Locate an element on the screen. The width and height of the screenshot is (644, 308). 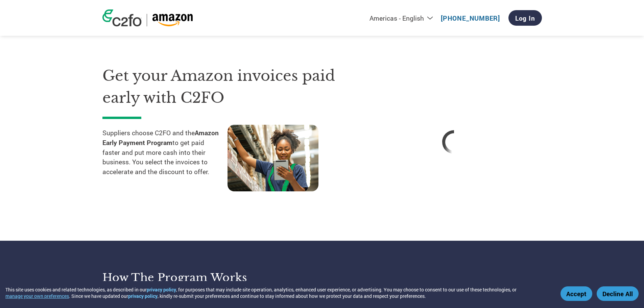
h3: How the program works is located at coordinates (208, 278).